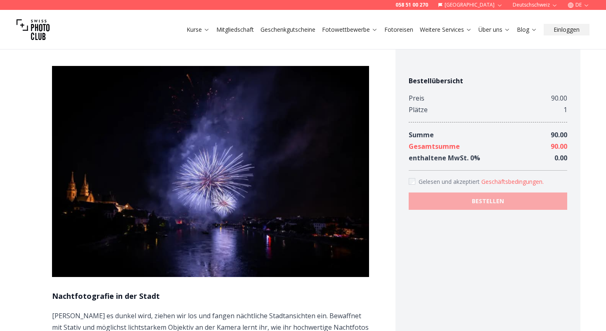 Image resolution: width=606 pixels, height=331 pixels. What do you see at coordinates (412, 182) in the screenshot?
I see `input: Accept terms` at bounding box center [412, 182].